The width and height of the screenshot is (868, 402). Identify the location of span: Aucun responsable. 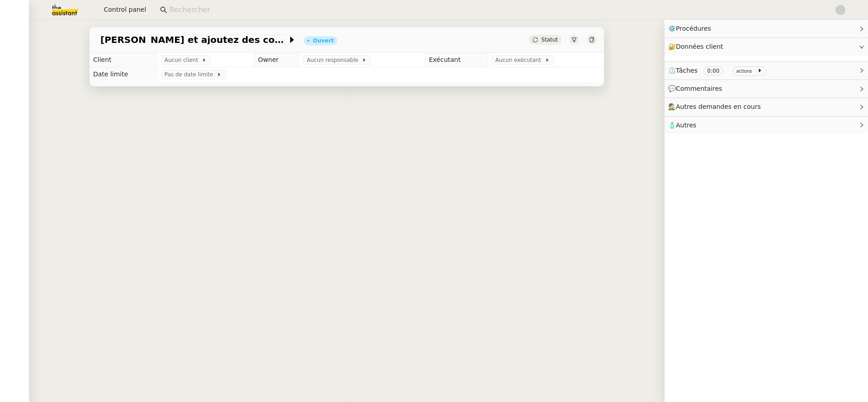
(334, 60).